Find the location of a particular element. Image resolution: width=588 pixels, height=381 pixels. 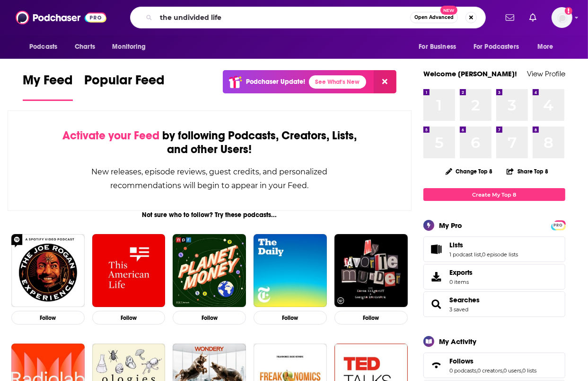

a: View Profile is located at coordinates (546, 73).